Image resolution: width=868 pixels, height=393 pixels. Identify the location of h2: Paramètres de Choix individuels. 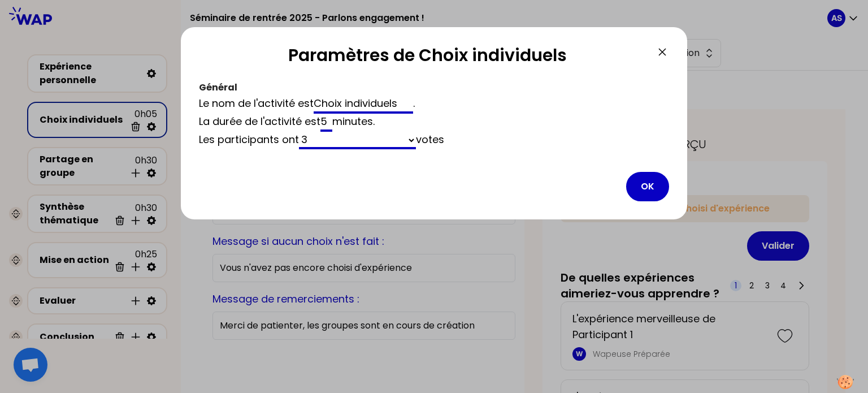
(427, 58).